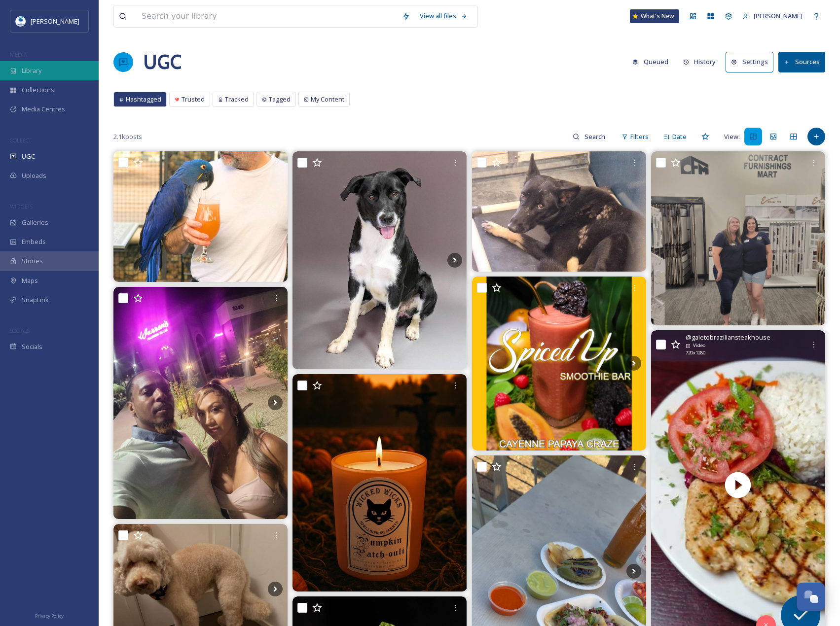  Describe the element at coordinates (32, 70) in the screenshot. I see `span: Library` at that location.